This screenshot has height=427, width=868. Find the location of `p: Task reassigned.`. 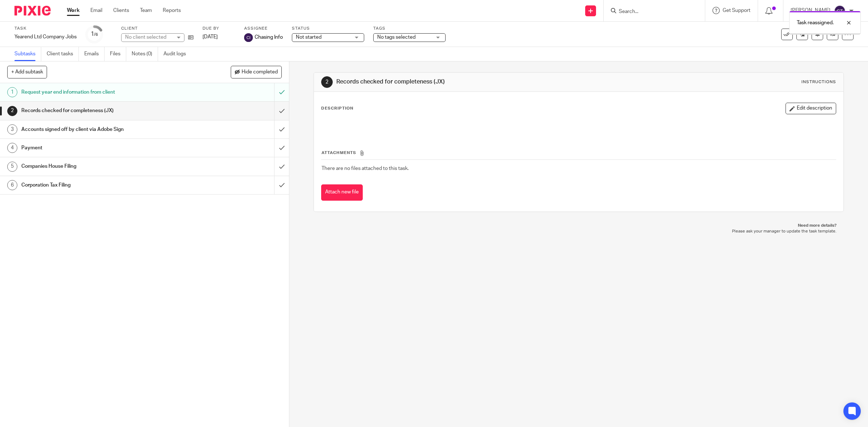

p: Task reassigned. is located at coordinates (815, 23).